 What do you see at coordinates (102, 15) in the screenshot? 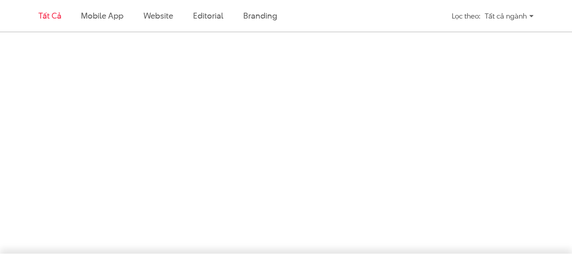
I see `a: Mobile app` at bounding box center [102, 15].